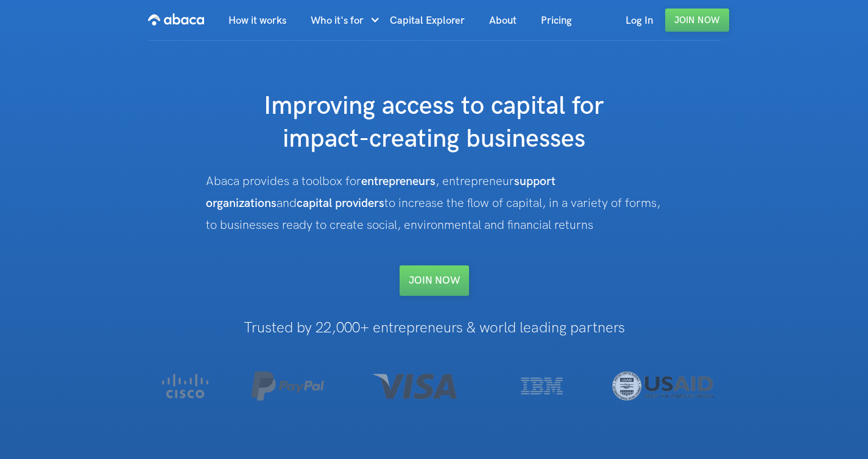 The width and height of the screenshot is (868, 459). Describe the element at coordinates (434, 203) in the screenshot. I see `div: Abaca provides a toolbox for , entrepreneur and to increase the flow of capital, in a variety of ...` at that location.